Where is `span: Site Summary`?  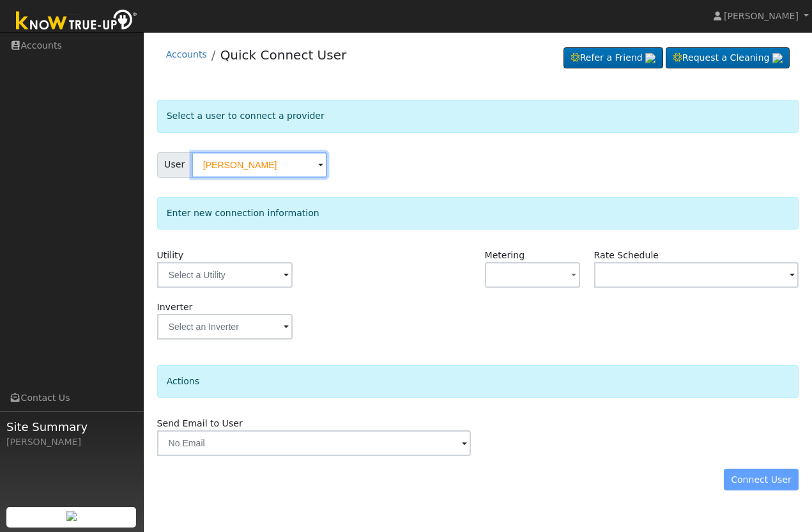 span: Site Summary is located at coordinates (71, 426).